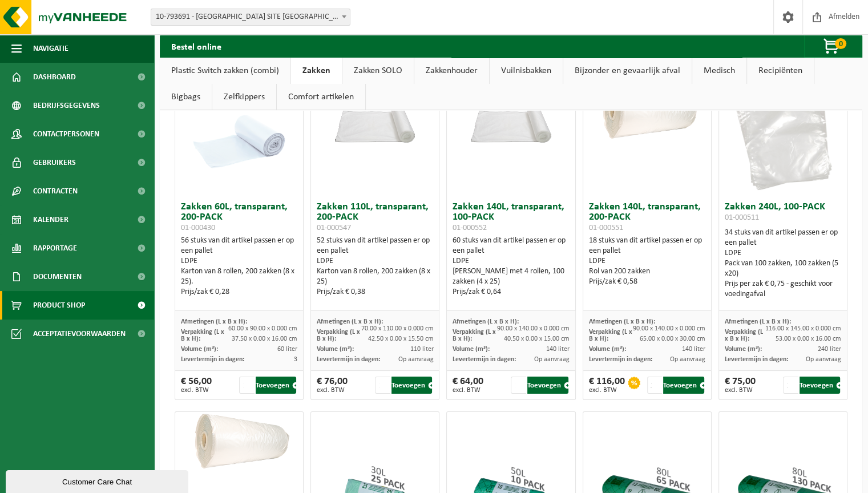 The height and width of the screenshot is (493, 868). What do you see at coordinates (647, 272) in the screenshot?
I see `div: Rol van 200 zakken` at bounding box center [647, 272].